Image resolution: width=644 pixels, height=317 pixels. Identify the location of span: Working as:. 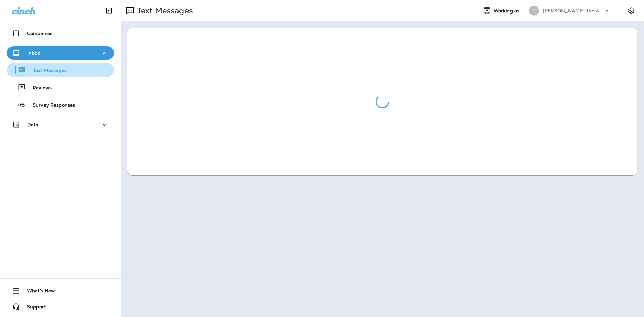
(508, 11).